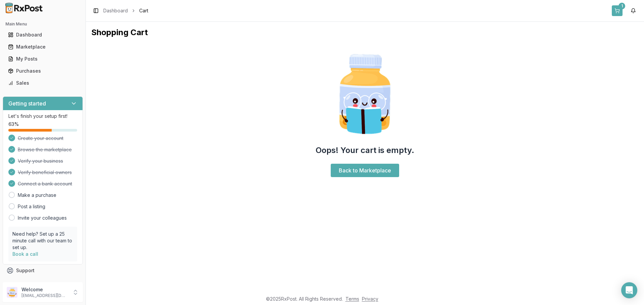 The image size is (644, 305). Describe the element at coordinates (27, 283) in the screenshot. I see `span: Feedback` at that location.